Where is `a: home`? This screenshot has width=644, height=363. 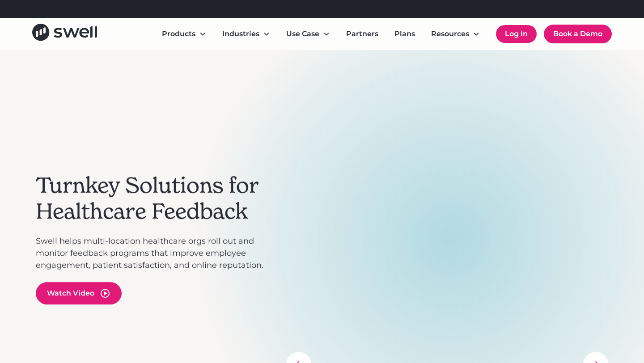
a: home is located at coordinates (64, 33).